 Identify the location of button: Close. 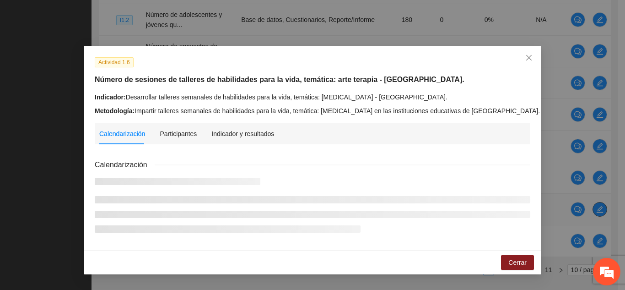
(529, 58).